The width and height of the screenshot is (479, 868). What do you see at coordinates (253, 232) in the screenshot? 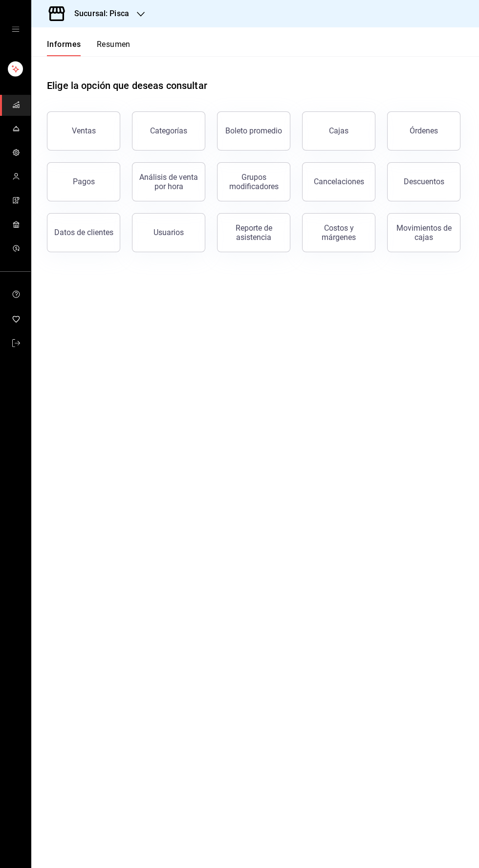
I see `font: Reporte de asistencia` at bounding box center [253, 232].